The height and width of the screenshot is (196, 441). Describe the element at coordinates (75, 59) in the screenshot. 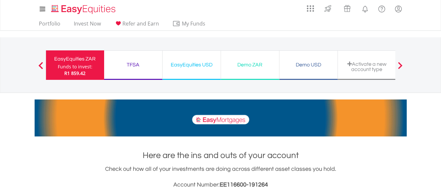

I see `div: EasyEquities ZAR` at that location.